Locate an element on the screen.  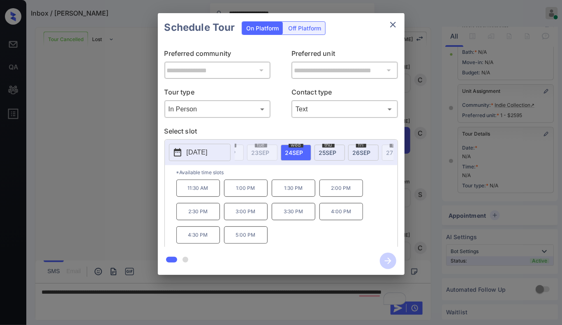
span: 26 SEP is located at coordinates (362, 152).